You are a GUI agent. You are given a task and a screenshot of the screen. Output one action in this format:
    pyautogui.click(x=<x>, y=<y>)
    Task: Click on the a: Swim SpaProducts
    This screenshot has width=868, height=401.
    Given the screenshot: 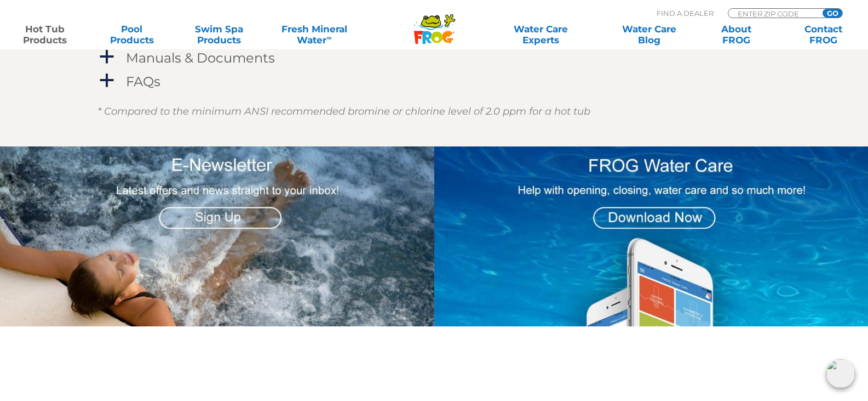 What is the action you would take?
    pyautogui.click(x=219, y=34)
    